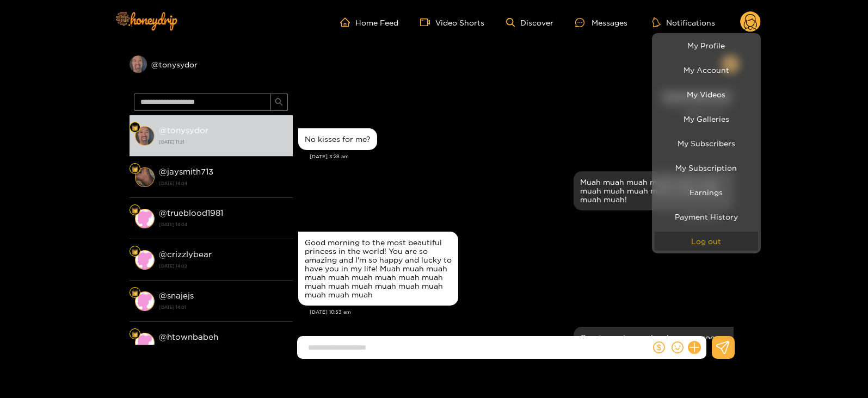 The image size is (868, 398). I want to click on a: Payment History, so click(706, 217).